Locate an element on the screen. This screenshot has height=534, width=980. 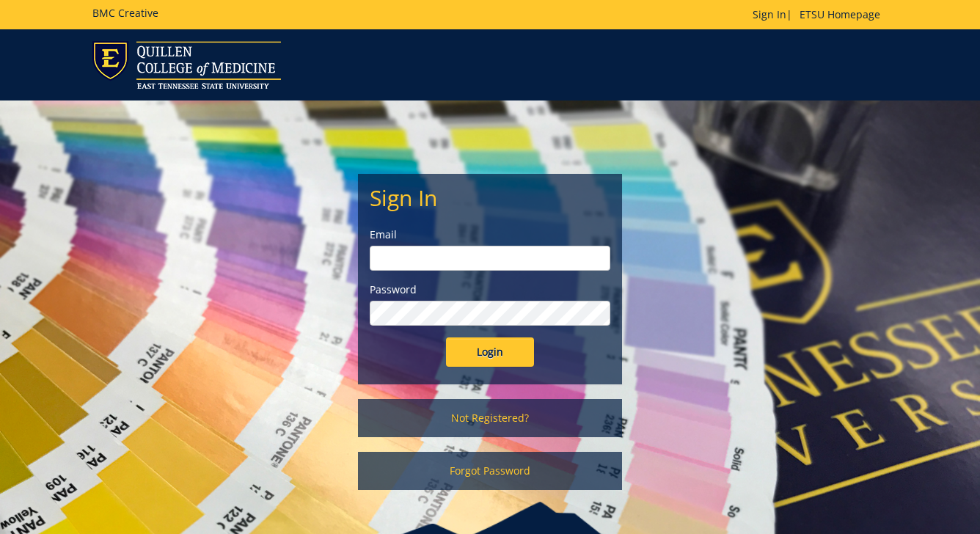
h5: BMC Creative is located at coordinates (125, 13).